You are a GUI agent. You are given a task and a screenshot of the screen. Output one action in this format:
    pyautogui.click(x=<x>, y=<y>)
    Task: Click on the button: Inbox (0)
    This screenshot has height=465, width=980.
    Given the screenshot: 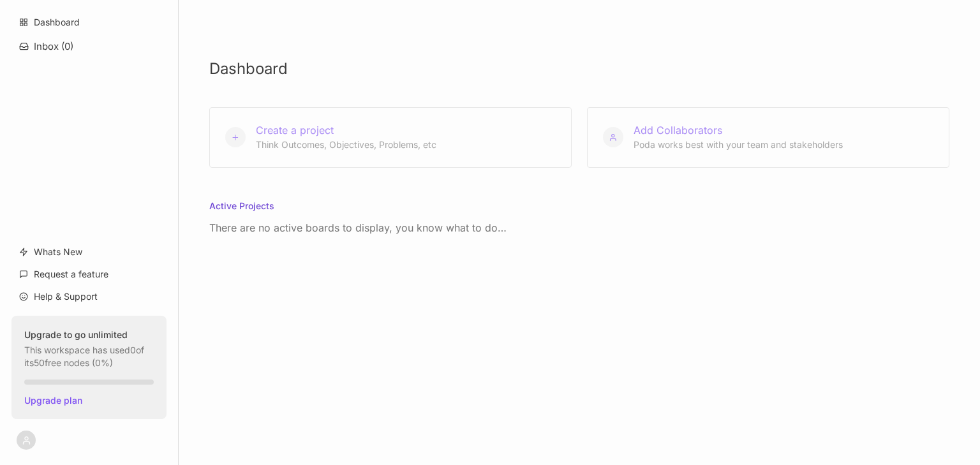 What is the action you would take?
    pyautogui.click(x=89, y=46)
    